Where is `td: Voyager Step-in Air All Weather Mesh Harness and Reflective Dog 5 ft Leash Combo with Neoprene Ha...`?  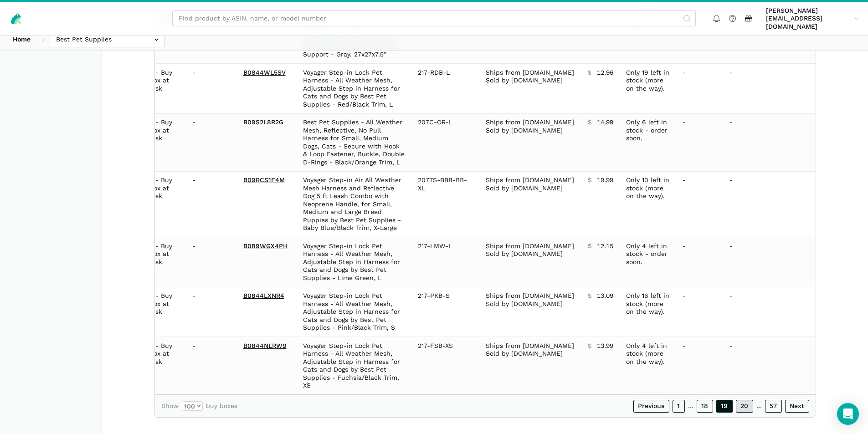
td: Voyager Step-in Air All Weather Mesh Harness and Reflective Dog 5 ft Leash Combo with Neoprene Ha... is located at coordinates (354, 204).